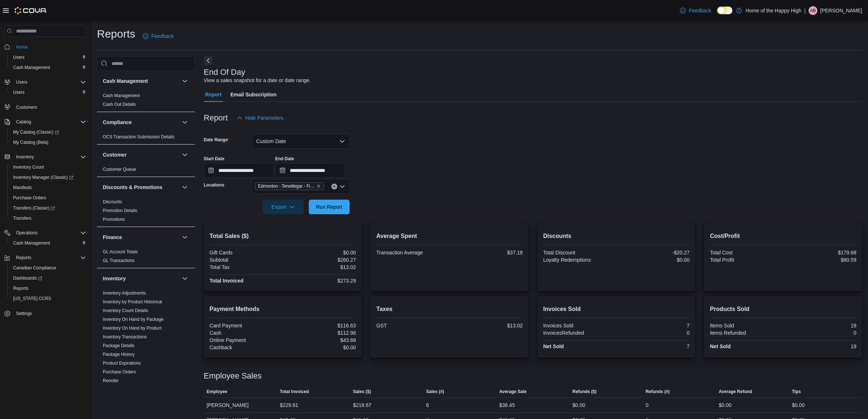  Describe the element at coordinates (48, 288) in the screenshot. I see `button: Reports` at that location.